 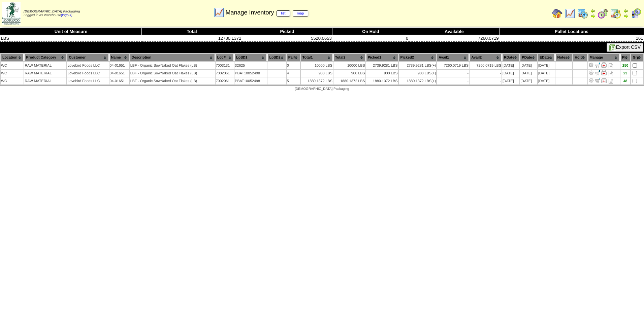 I want to click on th: Hold, so click(x=580, y=58).